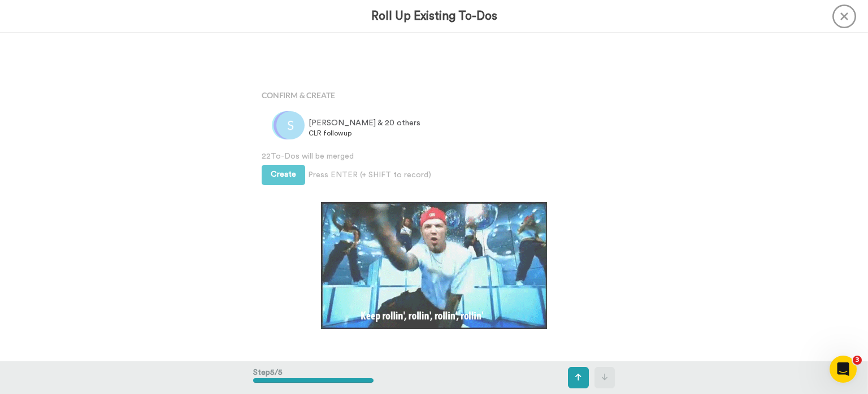  Describe the element at coordinates (434, 16) in the screenshot. I see `h3: Roll Up Existing To-Dos` at that location.